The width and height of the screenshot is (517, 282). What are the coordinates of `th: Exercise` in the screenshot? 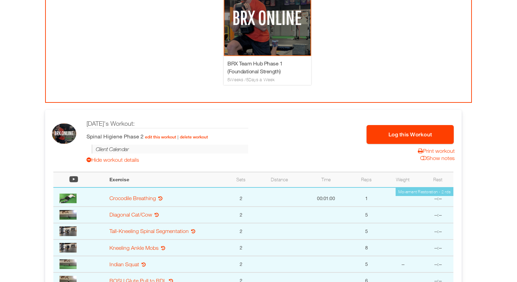 It's located at (166, 179).